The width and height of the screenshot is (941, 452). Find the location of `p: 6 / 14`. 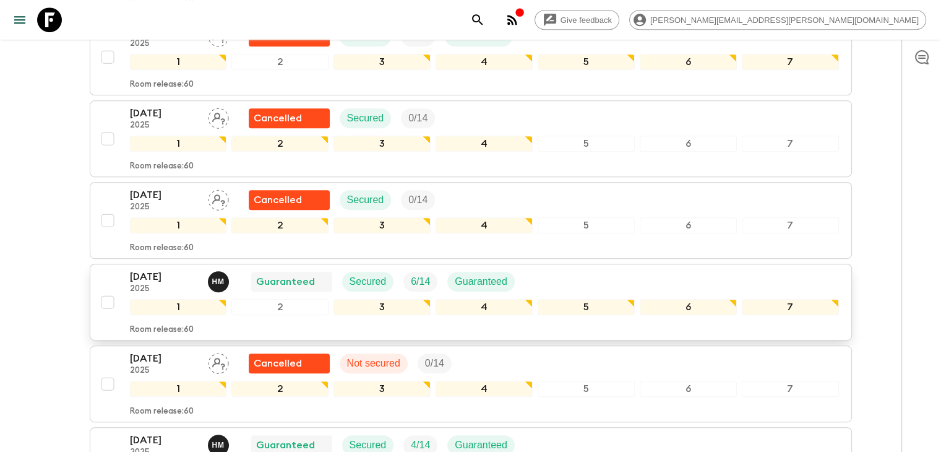

p: 6 / 14 is located at coordinates (420, 282).